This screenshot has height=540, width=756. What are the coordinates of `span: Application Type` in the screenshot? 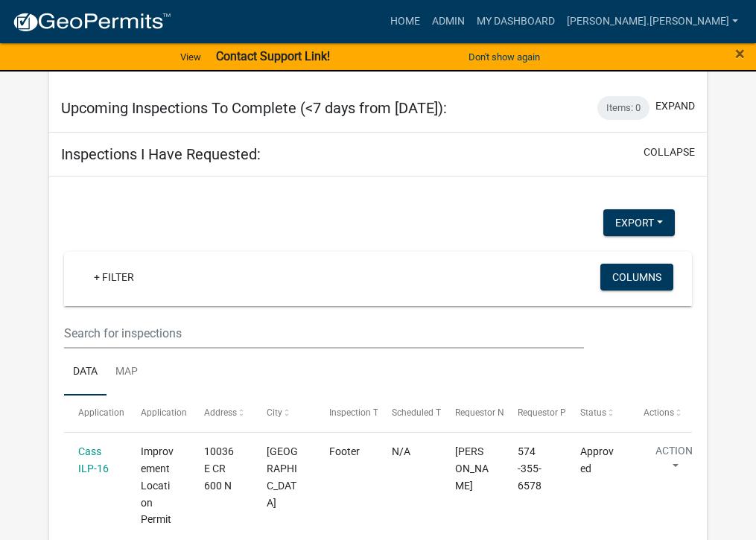 It's located at (174, 413).